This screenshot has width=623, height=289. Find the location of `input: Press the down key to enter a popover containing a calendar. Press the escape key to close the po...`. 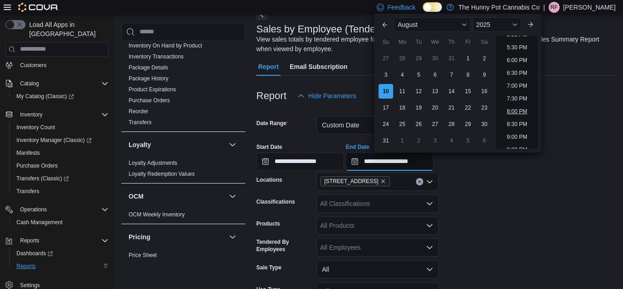

input: Press the down key to enter a popover containing a calendar. Press the escape key to close the po... is located at coordinates (390, 162).